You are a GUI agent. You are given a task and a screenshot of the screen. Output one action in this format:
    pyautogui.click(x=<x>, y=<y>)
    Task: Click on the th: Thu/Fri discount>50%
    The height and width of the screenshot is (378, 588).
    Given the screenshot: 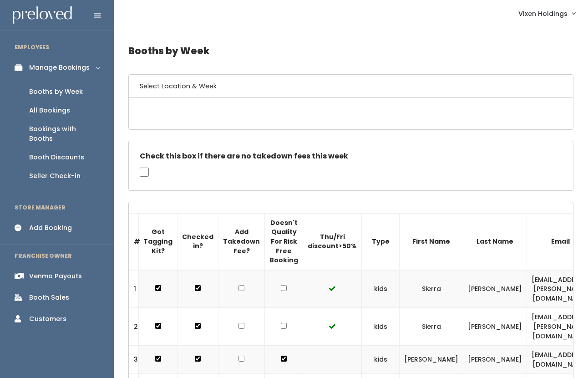 What is the action you would take?
    pyautogui.click(x=332, y=241)
    